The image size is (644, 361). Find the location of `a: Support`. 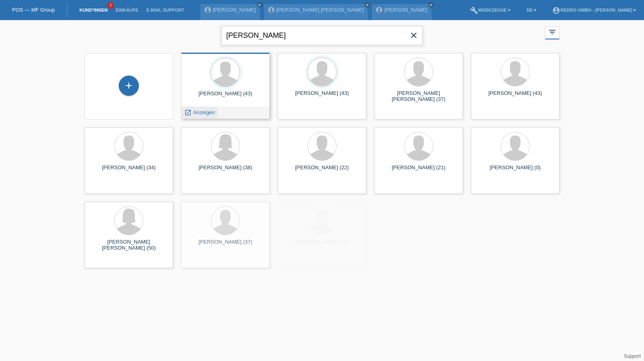

a: Support is located at coordinates (632, 356).